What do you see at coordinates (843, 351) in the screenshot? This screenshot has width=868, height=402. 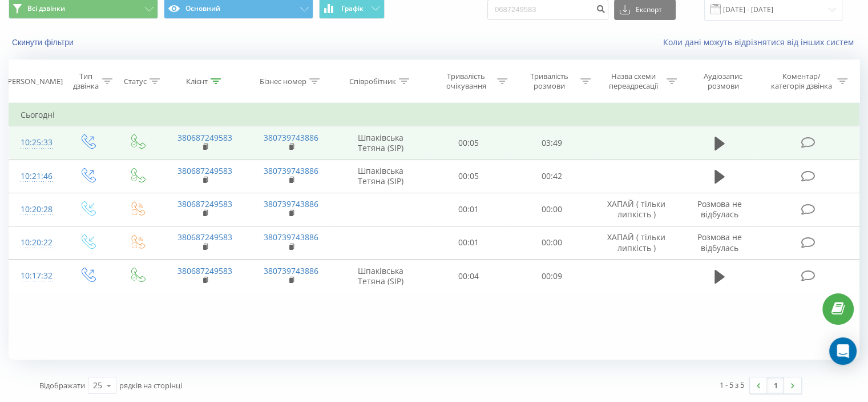 I see `div: Open Intercom Messenger` at bounding box center [843, 351].